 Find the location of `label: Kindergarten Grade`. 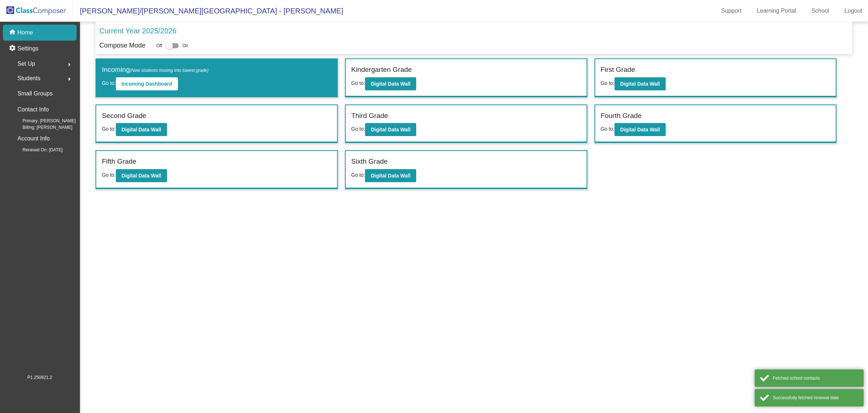

label: Kindergarten Grade is located at coordinates (381, 70).